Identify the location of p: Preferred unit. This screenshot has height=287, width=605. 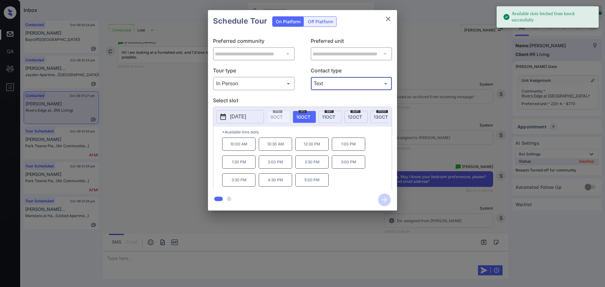
(351, 42).